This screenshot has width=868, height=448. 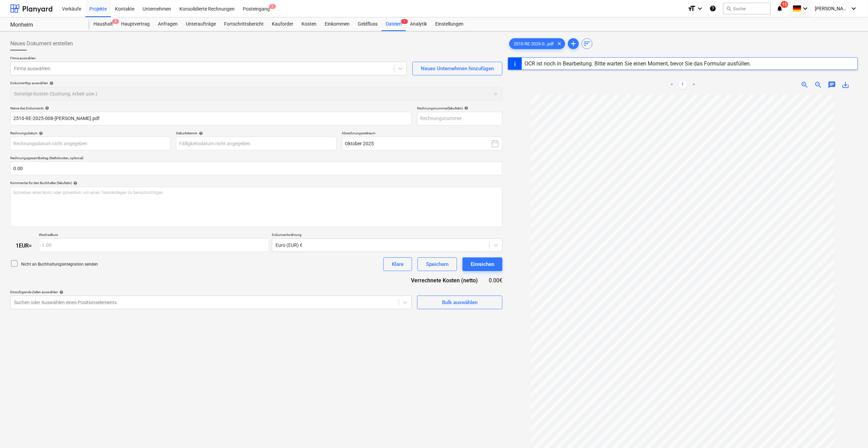 What do you see at coordinates (282, 24) in the screenshot?
I see `div: Kauforder` at bounding box center [282, 24].